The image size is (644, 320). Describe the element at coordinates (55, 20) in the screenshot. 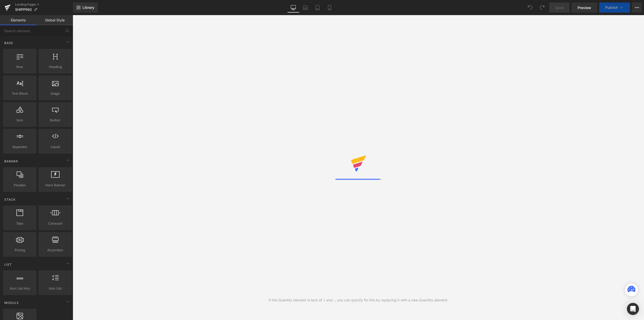

I see `a: Global Style` at that location.